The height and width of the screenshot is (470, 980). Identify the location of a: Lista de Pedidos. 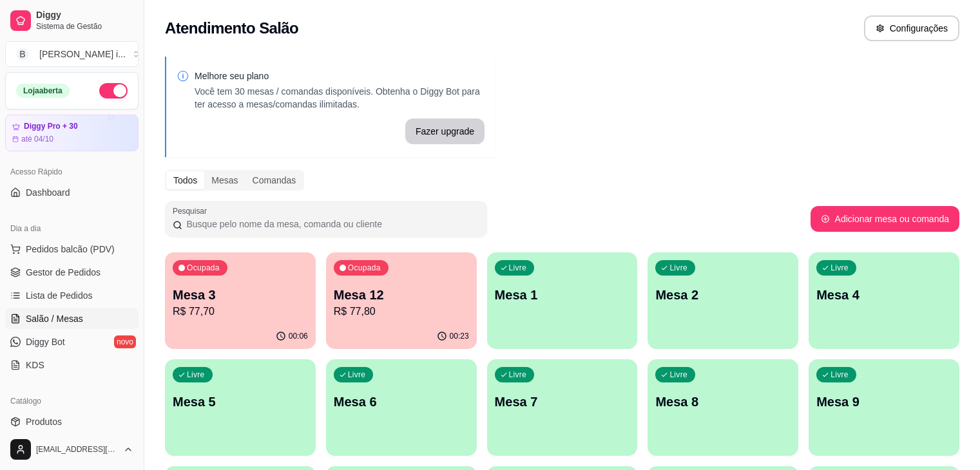
(72, 296).